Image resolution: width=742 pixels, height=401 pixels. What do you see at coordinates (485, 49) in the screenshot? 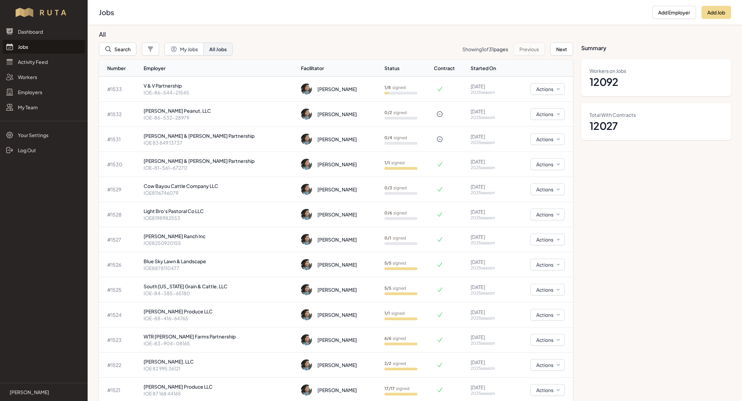
I see `p: Showing of` at bounding box center [485, 49].